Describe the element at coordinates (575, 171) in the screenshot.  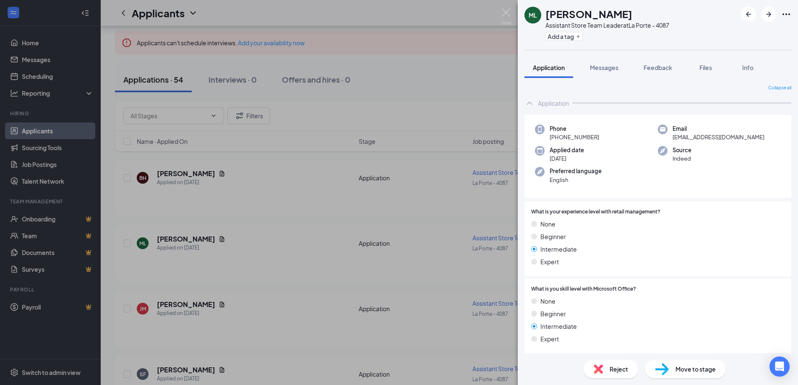
I see `span: Preferred language` at that location.